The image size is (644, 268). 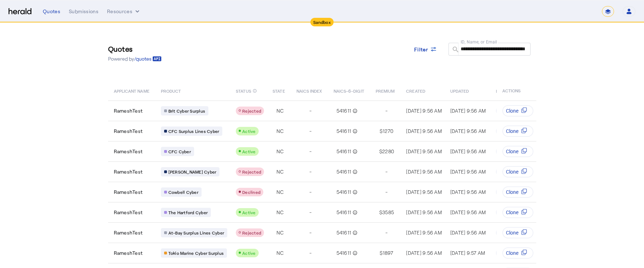 What do you see at coordinates (124, 11) in the screenshot?
I see `button: Resources dropdown menu` at bounding box center [124, 11].